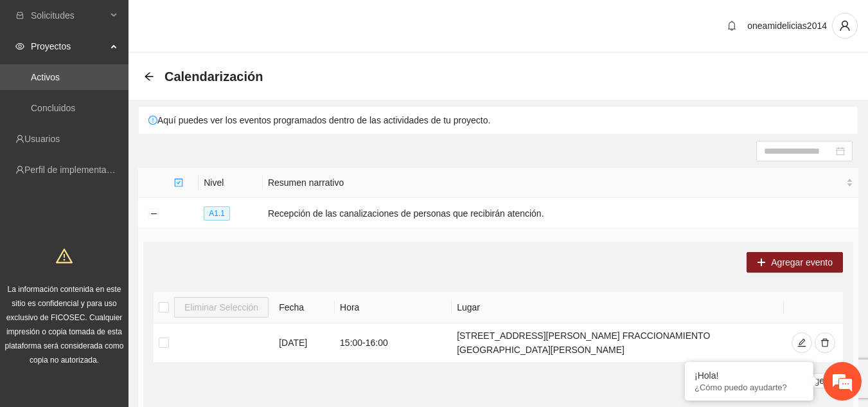 Image resolution: width=868 pixels, height=407 pixels. Describe the element at coordinates (825, 344) in the screenshot. I see `span: delete` at that location.